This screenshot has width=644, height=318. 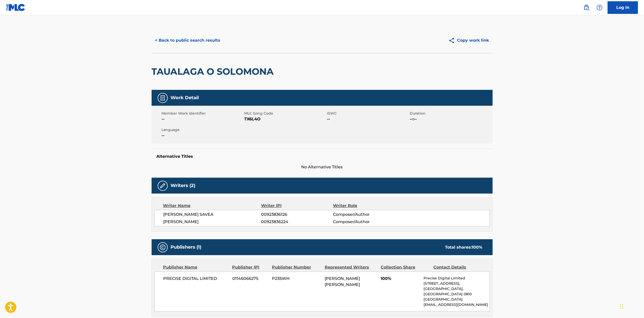 What do you see at coordinates (202, 113) in the screenshot?
I see `span: Member Work Identifier` at bounding box center [202, 113].